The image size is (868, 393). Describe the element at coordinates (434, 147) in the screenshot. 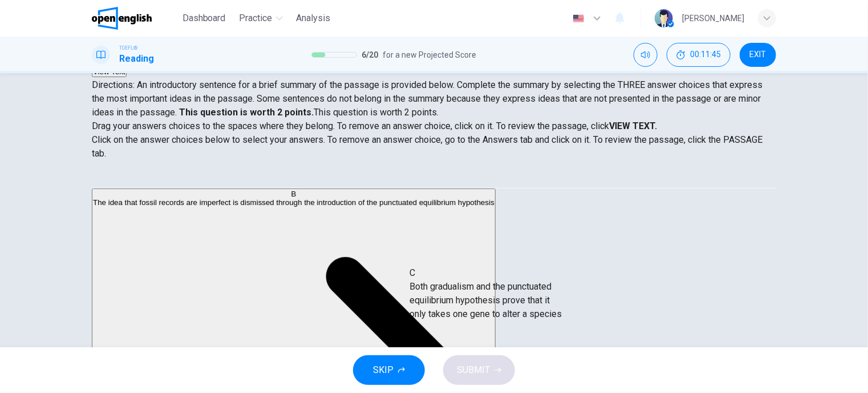

I see `p: Click on the answer choices below to select your answers. To remove an answer choice, go to the A...` at that location.